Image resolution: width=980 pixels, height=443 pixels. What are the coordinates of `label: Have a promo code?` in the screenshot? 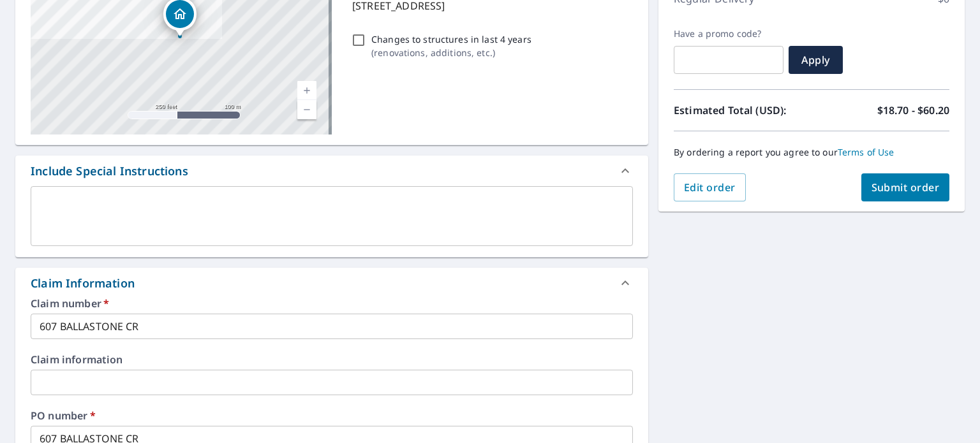 It's located at (729, 34).